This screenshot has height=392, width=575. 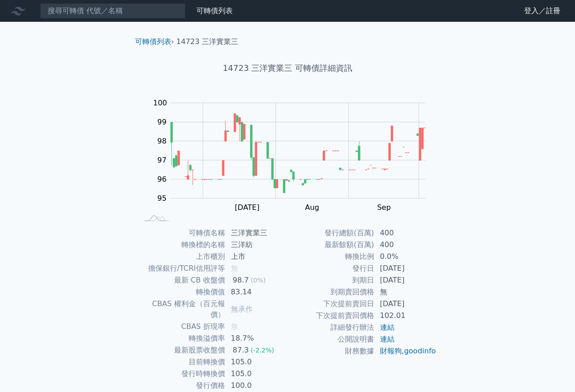 What do you see at coordinates (182, 362) in the screenshot?
I see `td: 目前轉換價` at bounding box center [182, 362].